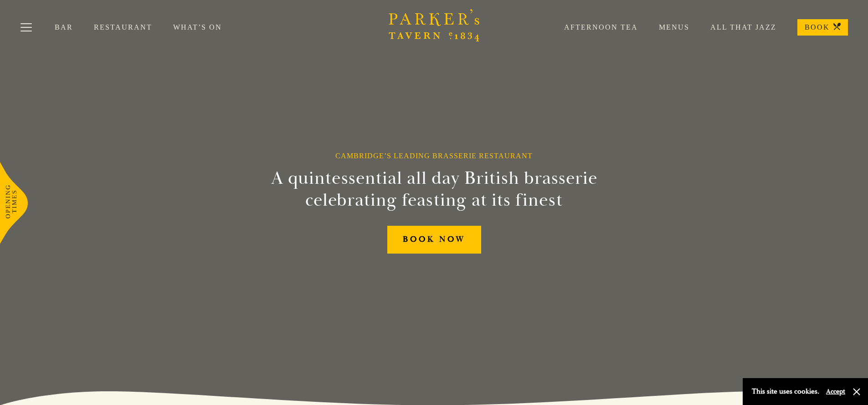 The image size is (868, 405). Describe the element at coordinates (786, 392) in the screenshot. I see `p: This site uses cookies.` at that location.